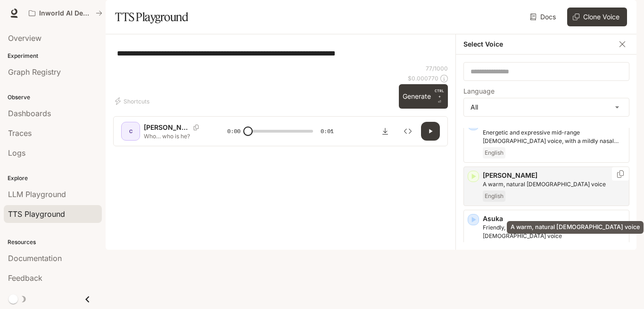 The image size is (644, 309). What do you see at coordinates (152, 17) in the screenshot?
I see `h1: TTS Playground` at bounding box center [152, 17].